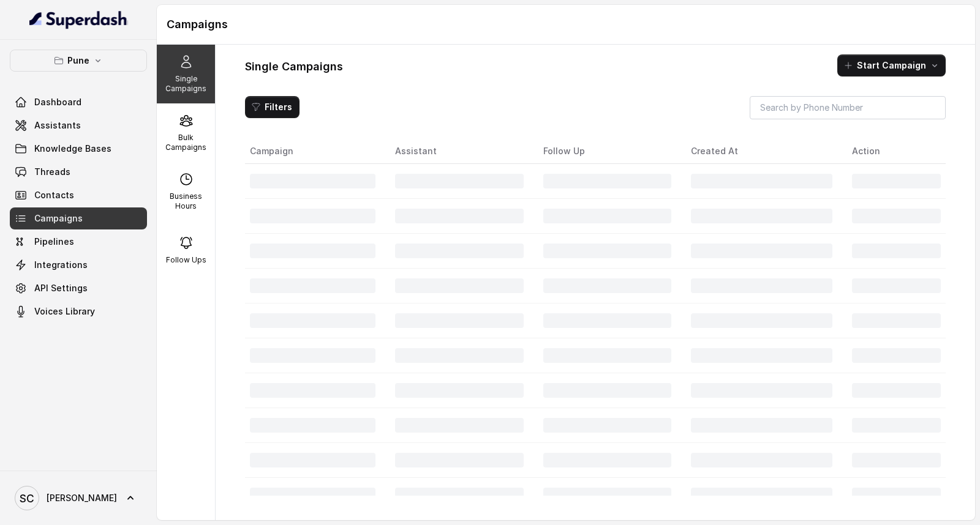  What do you see at coordinates (64, 311) in the screenshot?
I see `span: Voices Library` at bounding box center [64, 311].